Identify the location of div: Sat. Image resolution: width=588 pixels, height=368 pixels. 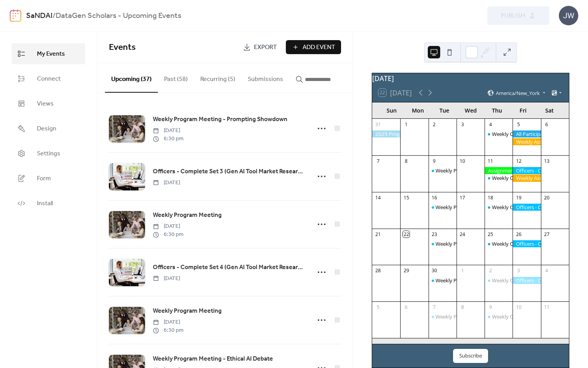
(549, 110).